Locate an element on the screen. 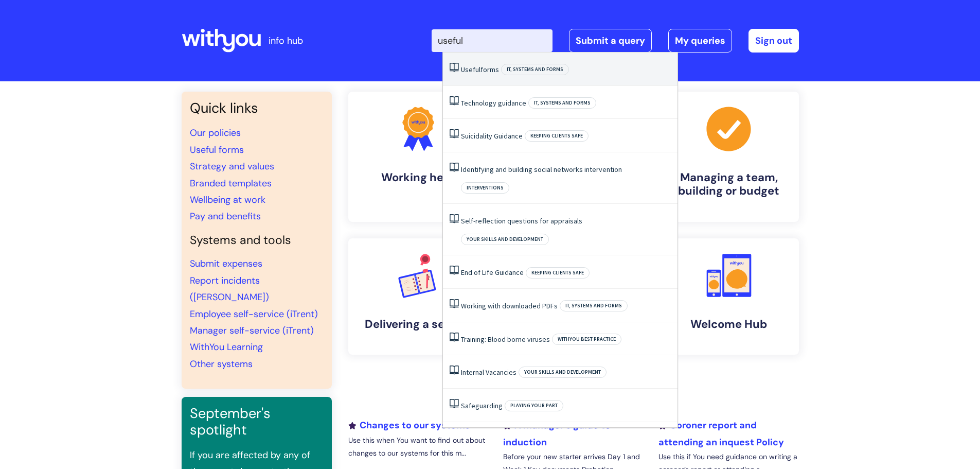 This screenshot has width=980, height=469. p: info hub is located at coordinates (286, 41).